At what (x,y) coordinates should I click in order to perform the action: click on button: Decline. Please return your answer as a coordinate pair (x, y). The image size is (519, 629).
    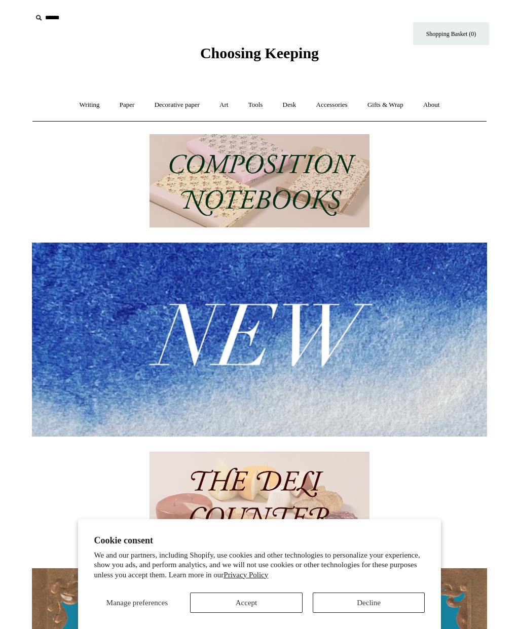
    Looking at the image, I should click on (369, 603).